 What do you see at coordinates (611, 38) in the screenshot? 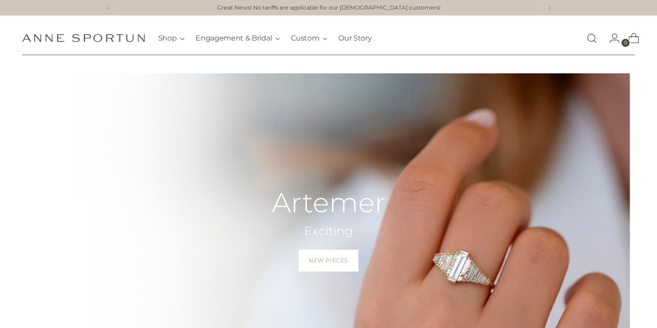
I see `a: Go to the account page` at bounding box center [611, 38].